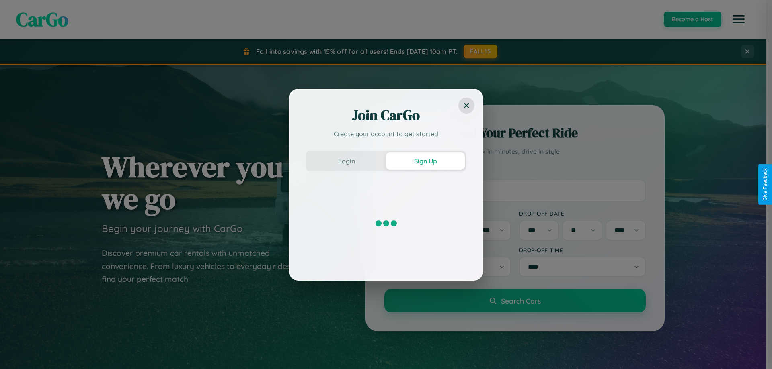 The height and width of the screenshot is (369, 772). I want to click on h2: Join CarGo, so click(386, 115).